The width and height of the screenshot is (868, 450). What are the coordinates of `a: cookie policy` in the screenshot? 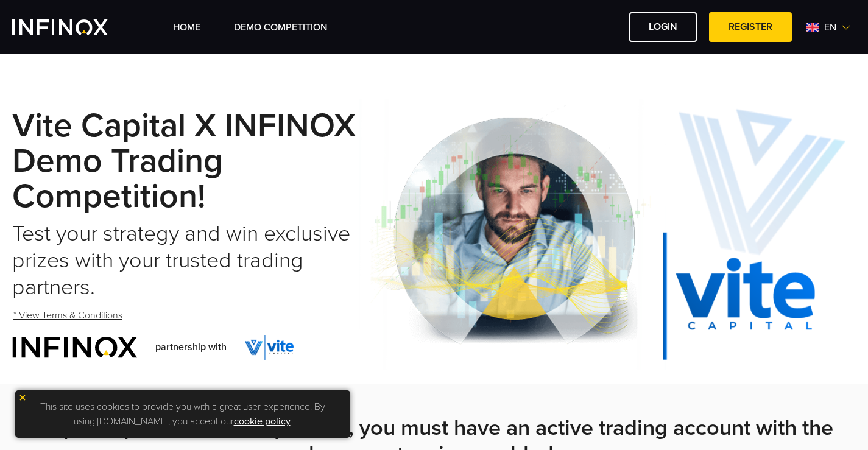 It's located at (262, 422).